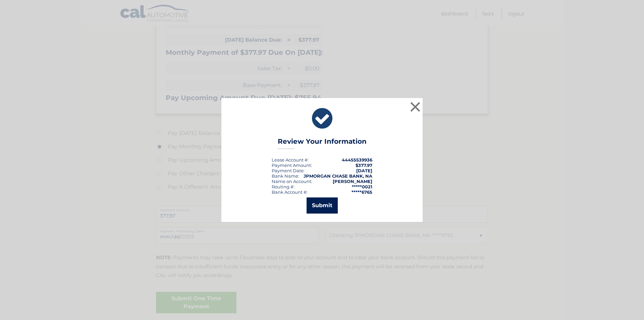 The height and width of the screenshot is (320, 644). Describe the element at coordinates (364, 165) in the screenshot. I see `span: $377.97` at that location.